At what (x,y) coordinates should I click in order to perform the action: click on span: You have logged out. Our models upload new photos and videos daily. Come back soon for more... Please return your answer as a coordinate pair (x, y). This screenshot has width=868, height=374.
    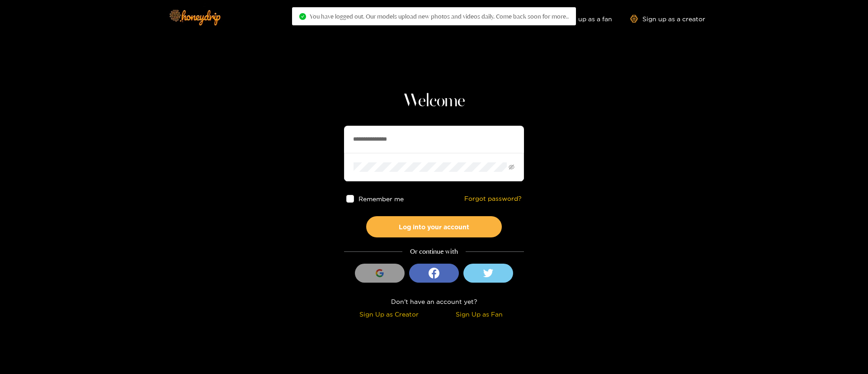
    Looking at the image, I should click on (439, 16).